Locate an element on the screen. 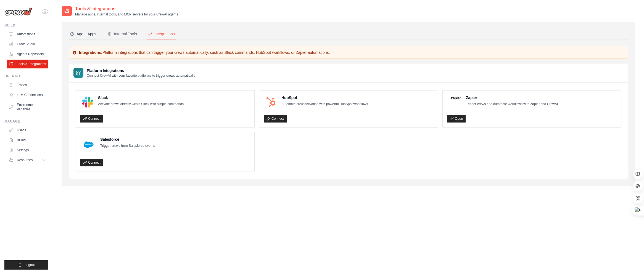 The width and height of the screenshot is (644, 274). a: Tools & Integrations is located at coordinates (27, 64).